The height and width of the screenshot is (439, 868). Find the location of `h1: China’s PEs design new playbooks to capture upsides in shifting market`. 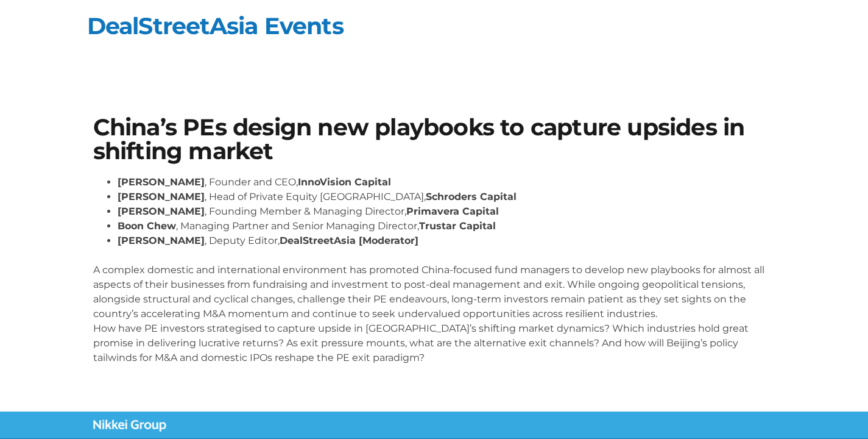

h1: China’s PEs design new playbooks to capture upsides in shifting market is located at coordinates (434, 139).